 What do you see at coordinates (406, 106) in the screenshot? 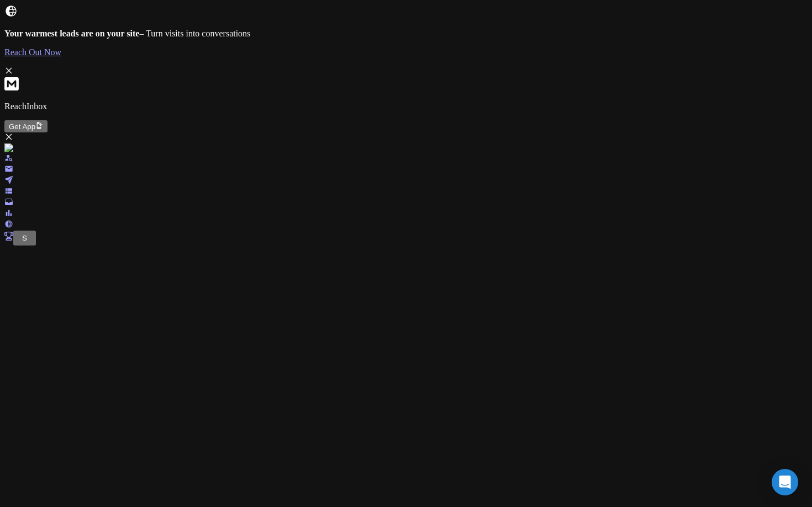
I see `p: ReachInbox` at bounding box center [406, 106].